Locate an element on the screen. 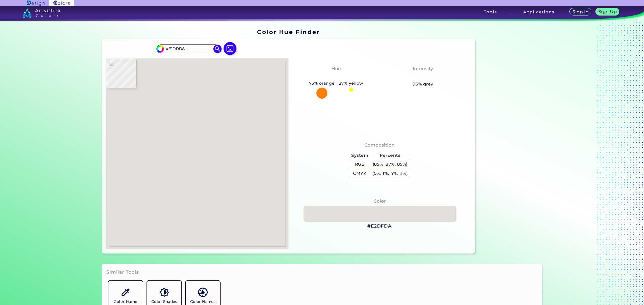  h5: 73% orange is located at coordinates (322, 83).